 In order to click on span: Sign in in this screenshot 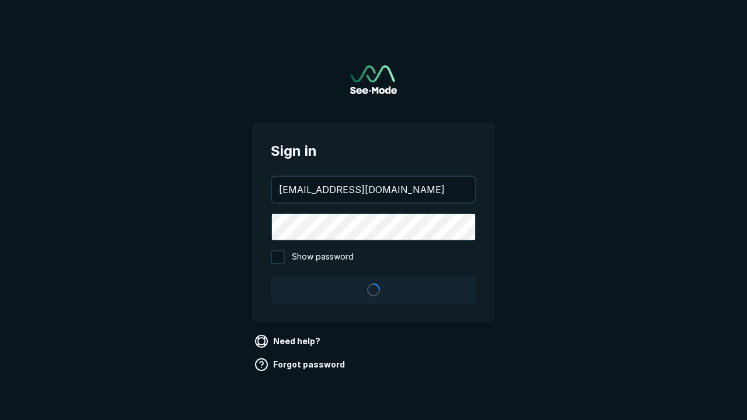, I will do `click(373, 151)`.